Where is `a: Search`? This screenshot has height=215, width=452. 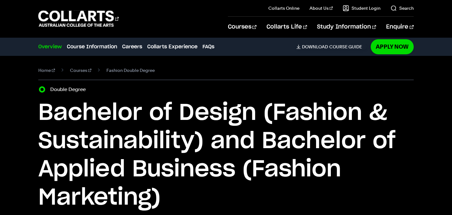
a: Search is located at coordinates (402, 8).